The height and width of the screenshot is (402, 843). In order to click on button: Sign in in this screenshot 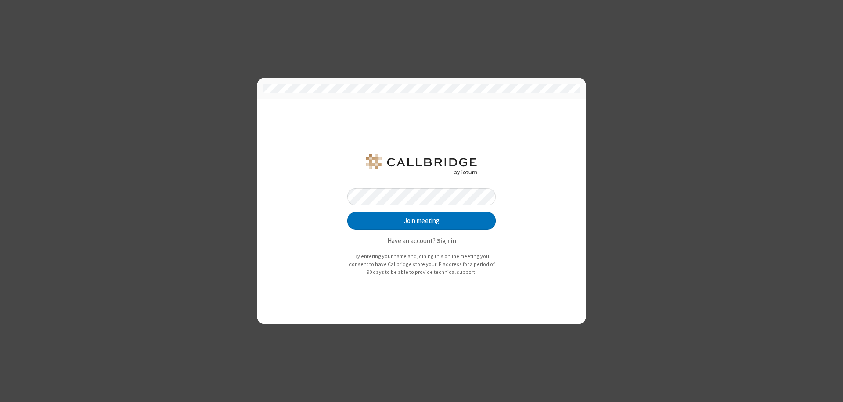, I will do `click(446, 241)`.